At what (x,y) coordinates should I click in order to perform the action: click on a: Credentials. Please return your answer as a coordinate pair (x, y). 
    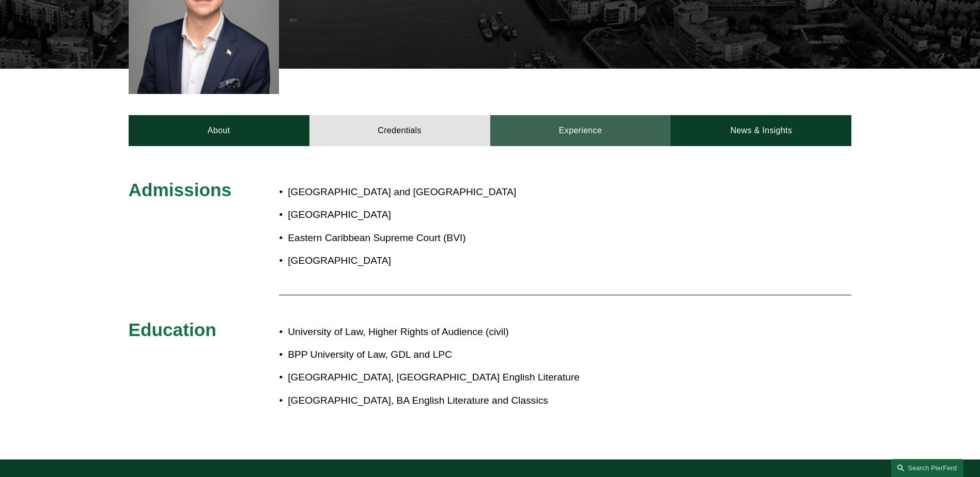
    Looking at the image, I should click on (400, 131).